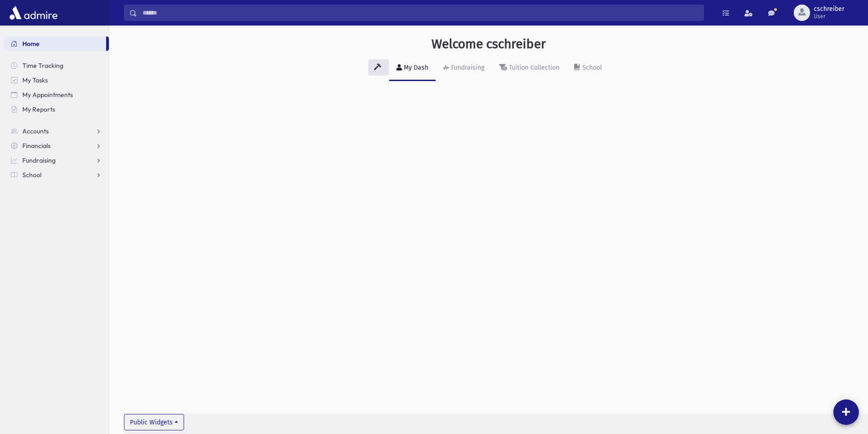  Describe the element at coordinates (591, 67) in the screenshot. I see `div: School` at that location.